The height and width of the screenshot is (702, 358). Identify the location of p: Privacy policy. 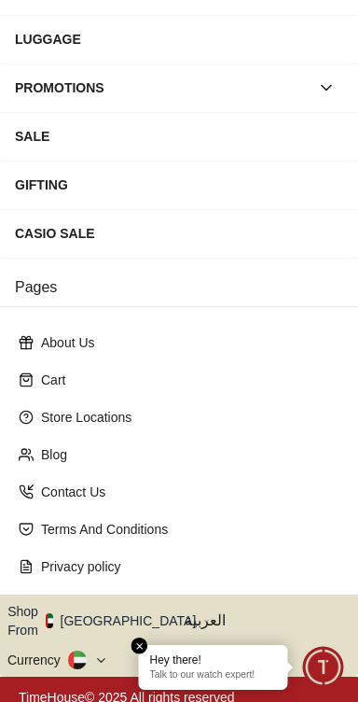
(187, 566).